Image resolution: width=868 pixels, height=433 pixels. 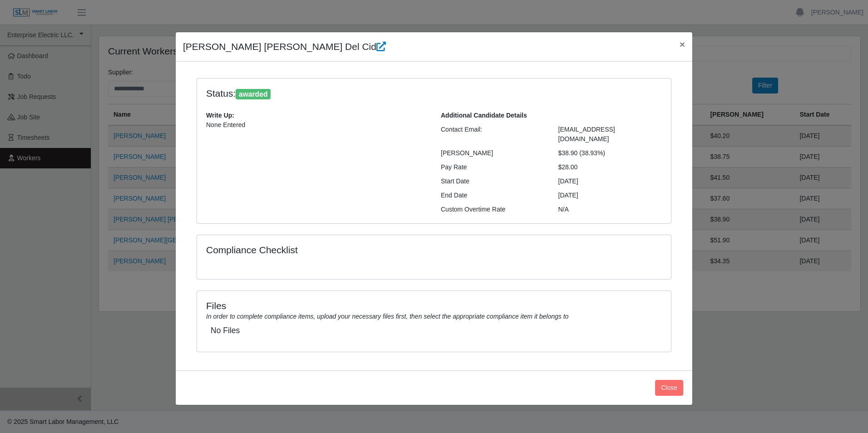 What do you see at coordinates (610, 153) in the screenshot?
I see `div: $38.90 (38.93%)` at bounding box center [610, 153].